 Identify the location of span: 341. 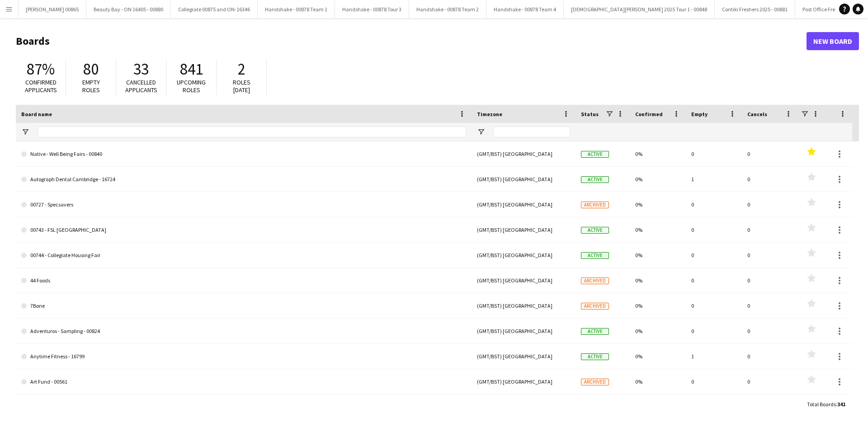
(842, 404).